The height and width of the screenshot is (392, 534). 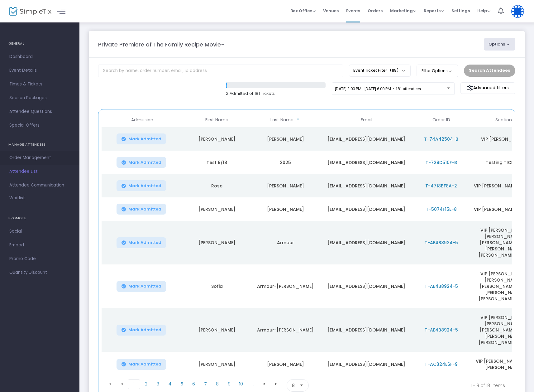 What do you see at coordinates (193, 384) in the screenshot?
I see `span: Page 6` at bounding box center [193, 384].